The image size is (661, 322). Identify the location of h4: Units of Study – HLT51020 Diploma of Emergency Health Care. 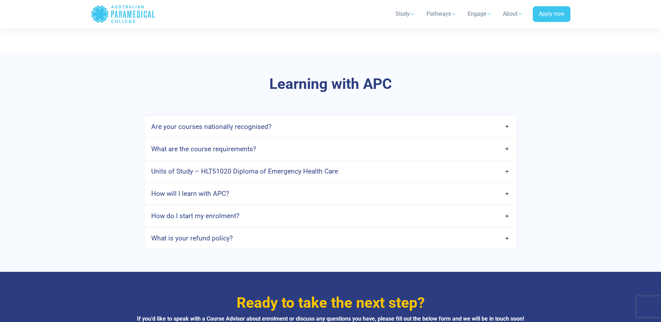
(245, 171).